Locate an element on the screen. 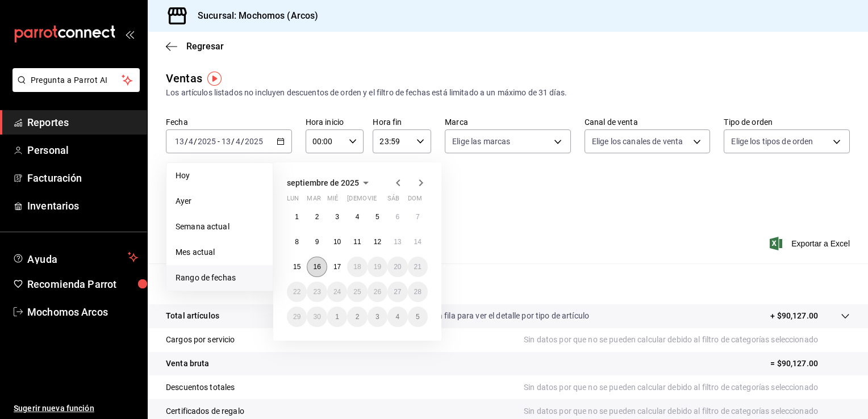  abbr: domingo is located at coordinates (415, 200).